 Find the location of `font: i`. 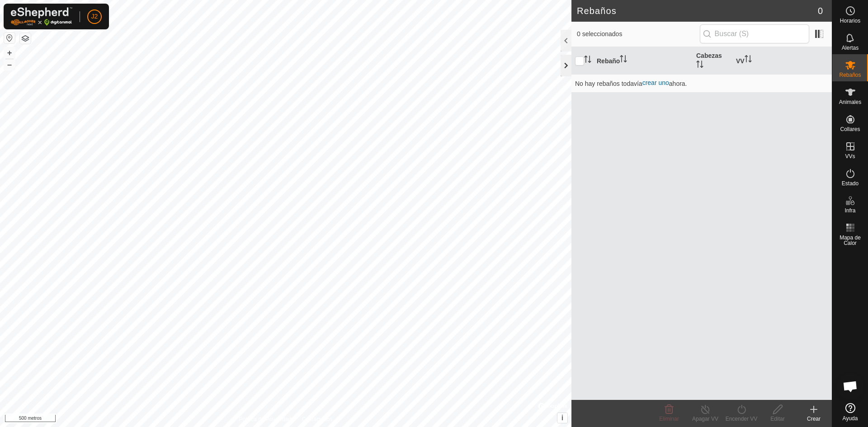

font: i is located at coordinates (562, 418).